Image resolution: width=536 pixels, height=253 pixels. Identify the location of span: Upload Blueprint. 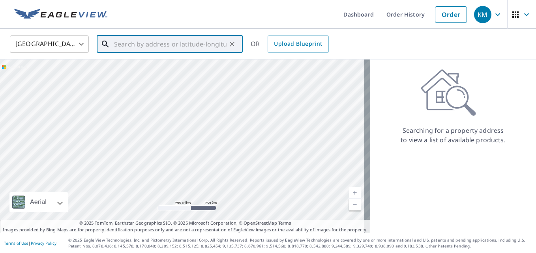
(298, 44).